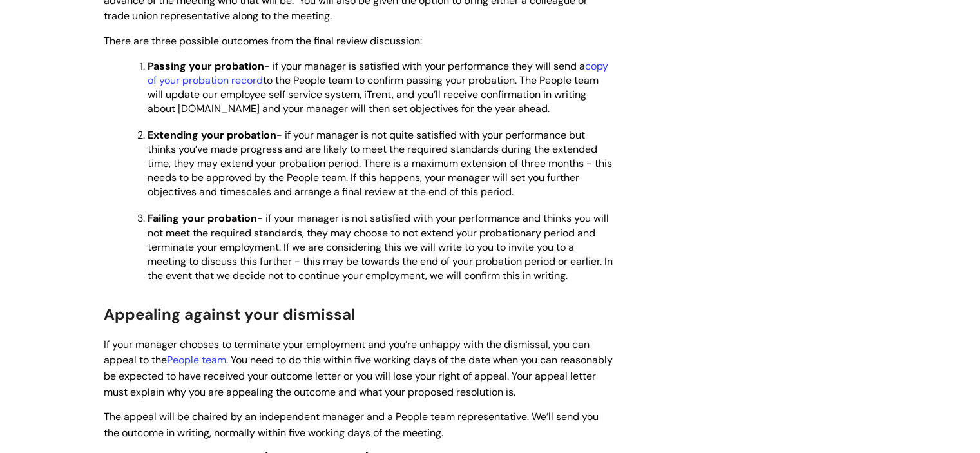  What do you see at coordinates (379, 163) in the screenshot?
I see `span: - if your manager is not quite satisfied with your performance but thinks you’ve made progress an...` at bounding box center [379, 163].